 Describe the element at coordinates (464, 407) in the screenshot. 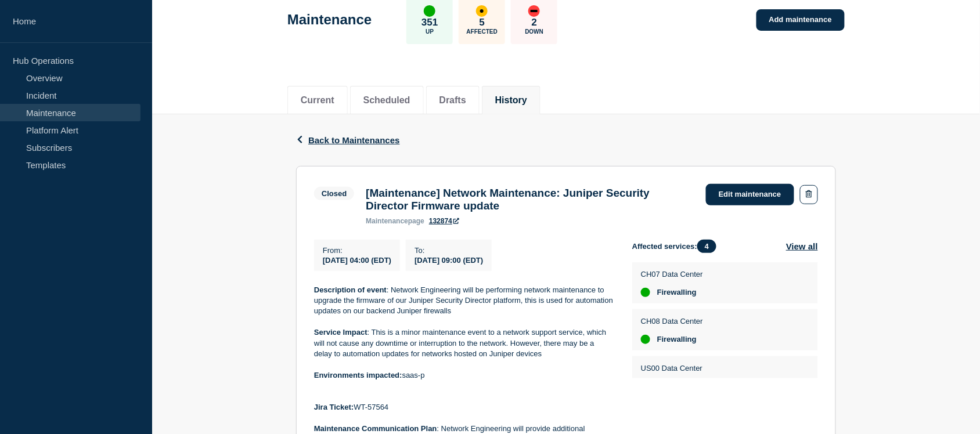

I see `p: WT-57564` at that location.